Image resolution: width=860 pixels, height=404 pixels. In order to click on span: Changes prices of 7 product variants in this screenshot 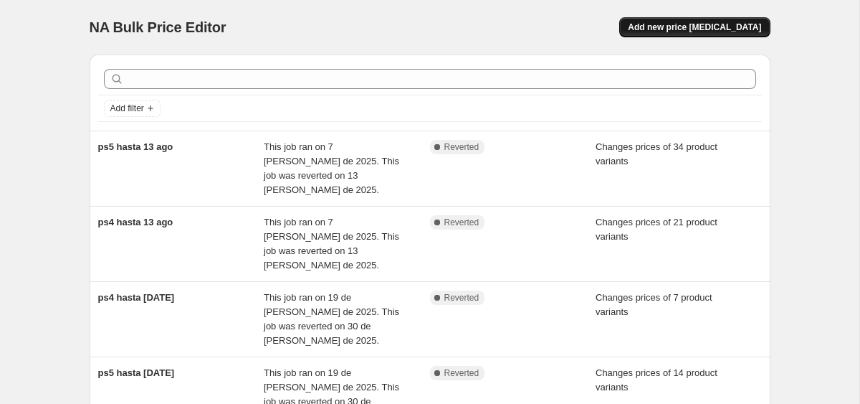, I will do `click(654, 304)`.